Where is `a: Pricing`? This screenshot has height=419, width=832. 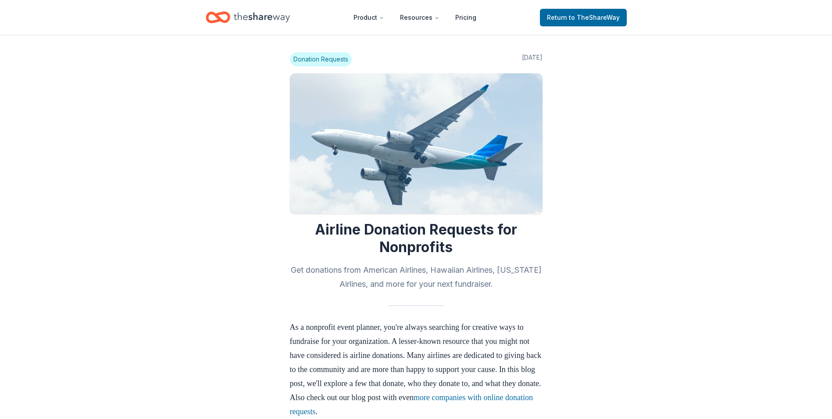
a: Pricing is located at coordinates (466, 18).